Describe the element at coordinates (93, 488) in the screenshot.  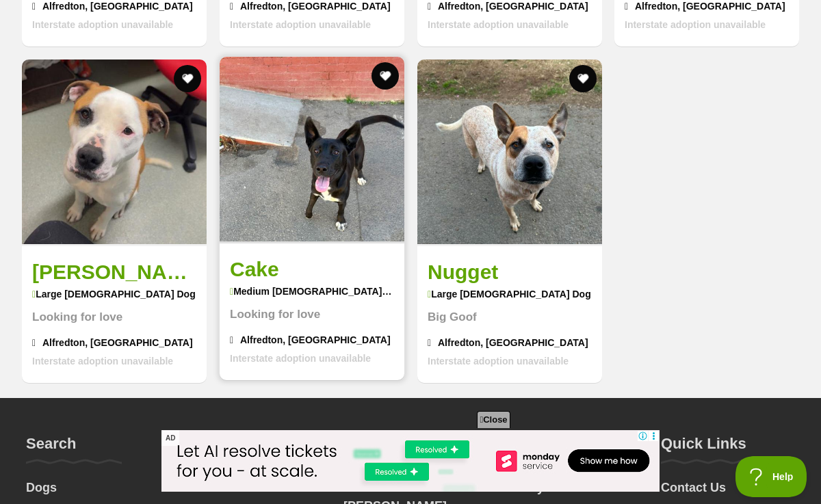
I see `a: Dogs` at that location.